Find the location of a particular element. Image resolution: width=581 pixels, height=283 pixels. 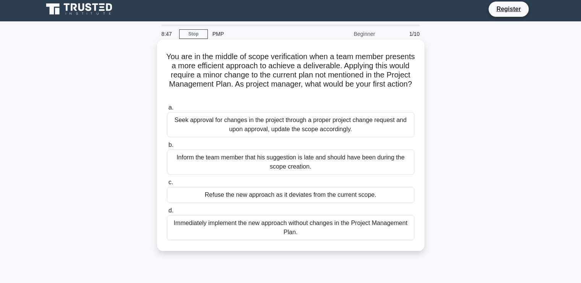

div: Beginner is located at coordinates (346, 34).